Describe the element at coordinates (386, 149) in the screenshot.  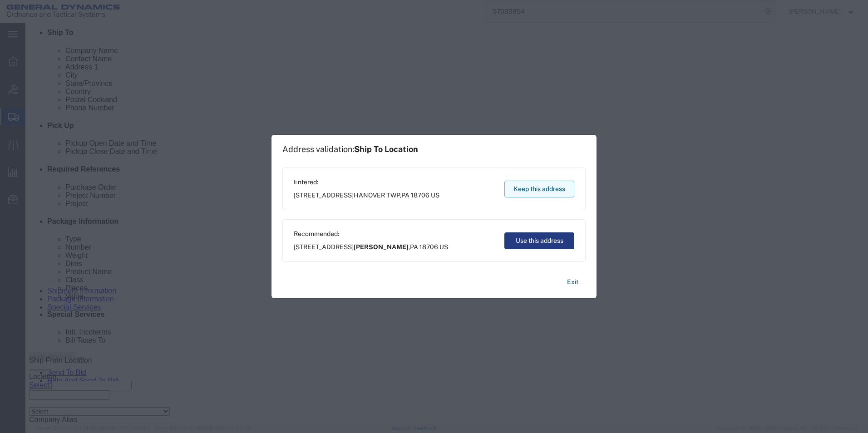
I see `span: Ship To Location` at that location.